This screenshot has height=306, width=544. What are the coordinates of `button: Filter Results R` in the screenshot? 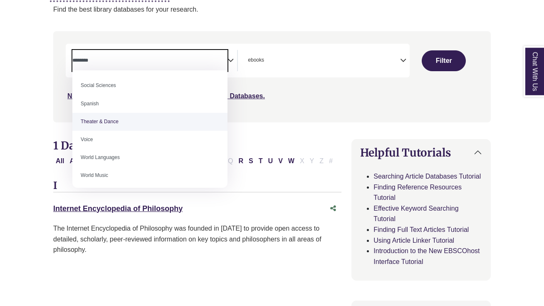 It's located at (241, 161).